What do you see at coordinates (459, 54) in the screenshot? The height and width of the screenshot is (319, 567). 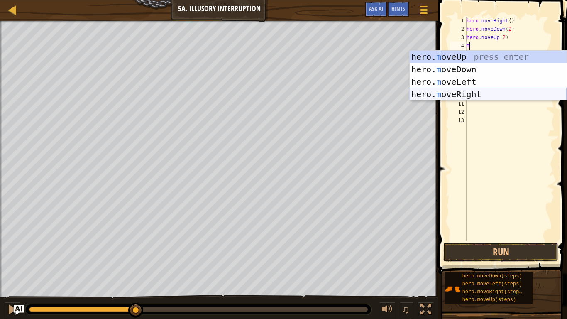 I see `div: 5` at bounding box center [459, 54].